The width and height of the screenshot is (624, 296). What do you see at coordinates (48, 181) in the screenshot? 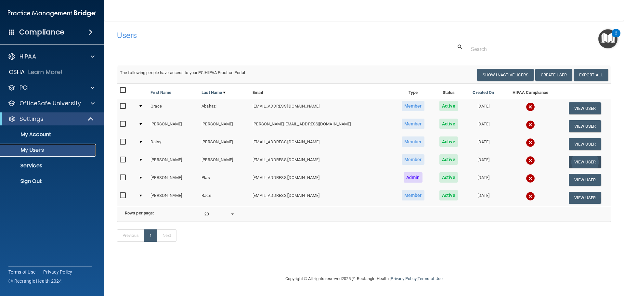
I see `p: Sign Out` at bounding box center [48, 181].